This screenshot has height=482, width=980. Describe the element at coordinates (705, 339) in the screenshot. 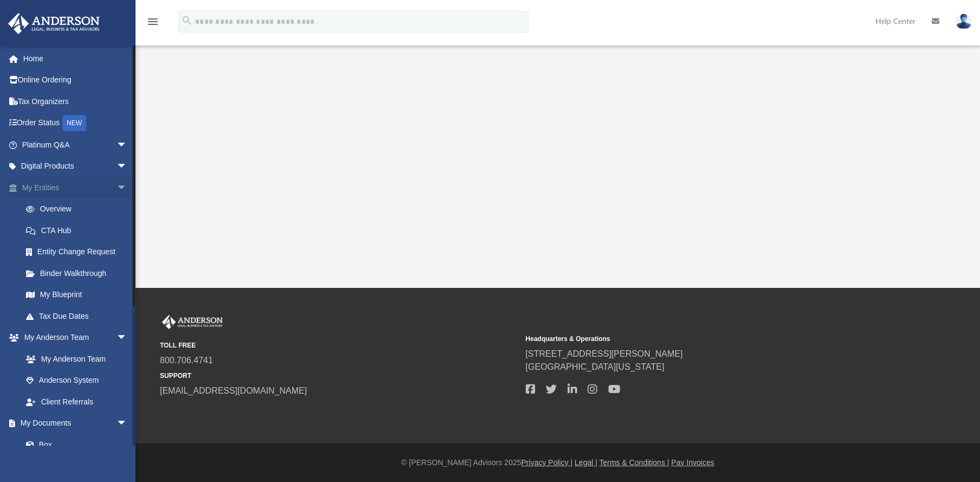

I see `small: Headquarters & Operations` at that location.